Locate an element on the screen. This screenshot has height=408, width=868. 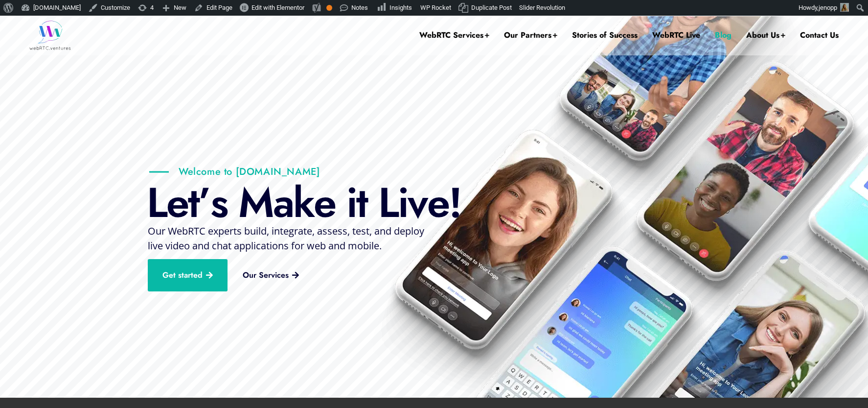
a: WebRTC Services is located at coordinates (454, 35).